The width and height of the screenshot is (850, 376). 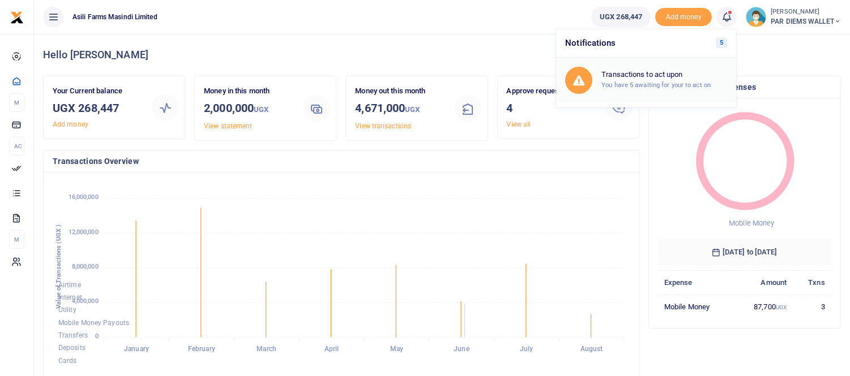 What do you see at coordinates (400, 109) in the screenshot?
I see `h3: 4,671,000` at bounding box center [400, 109].